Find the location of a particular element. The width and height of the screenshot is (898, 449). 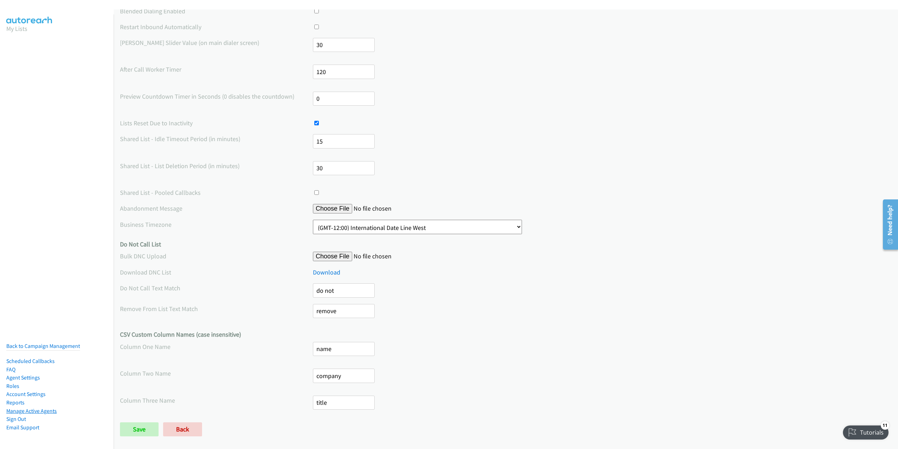

input: Save is located at coordinates (139, 429).